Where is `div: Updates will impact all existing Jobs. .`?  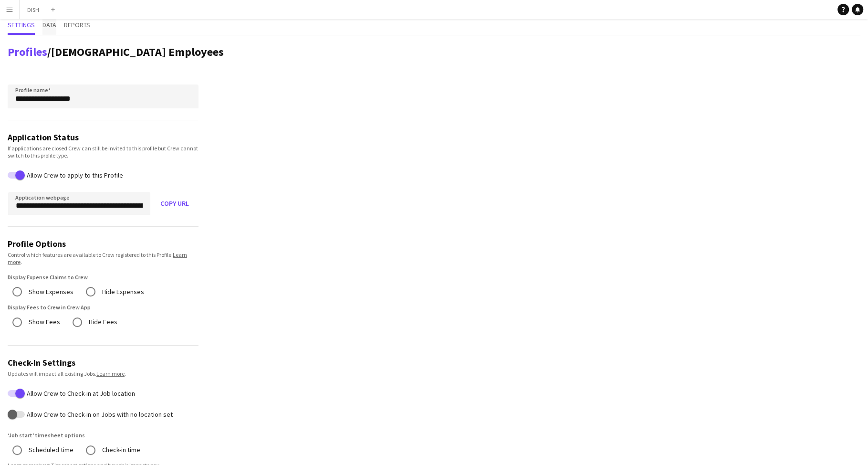 div: Updates will impact all existing Jobs. . is located at coordinates (103, 373).